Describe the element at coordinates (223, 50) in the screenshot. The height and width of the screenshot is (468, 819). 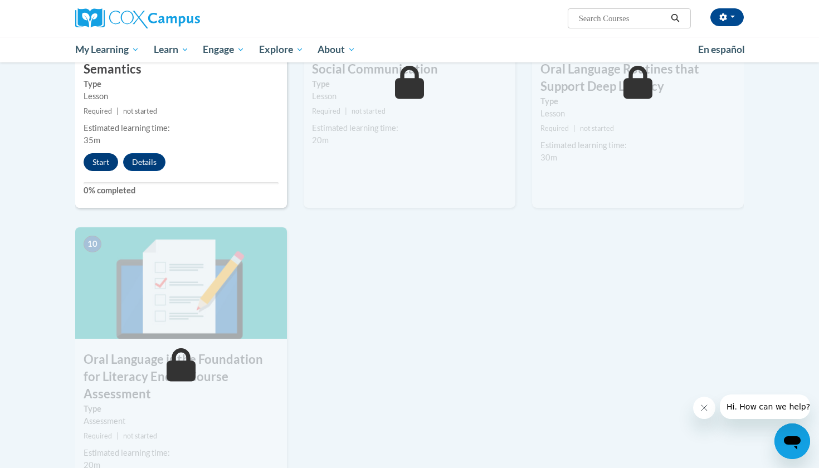
I see `a: Engage` at that location.